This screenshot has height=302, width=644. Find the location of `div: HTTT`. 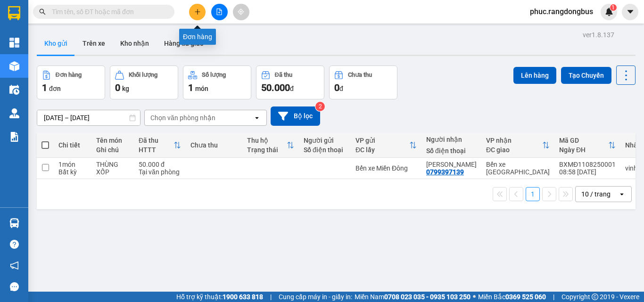

div: HTTT is located at coordinates (156, 150).